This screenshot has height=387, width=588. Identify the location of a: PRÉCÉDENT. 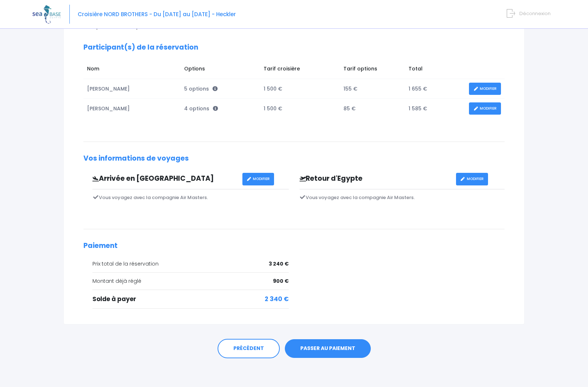
(248, 348).